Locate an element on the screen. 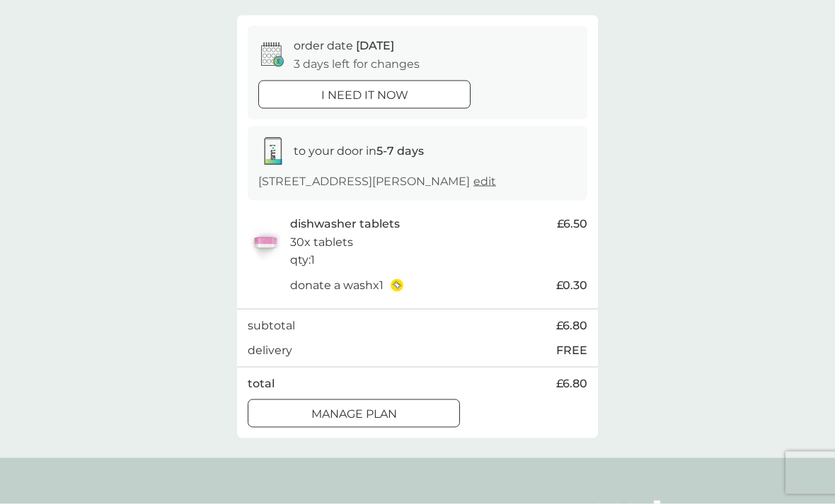 This screenshot has height=504, width=835. p: dishwasher tablets is located at coordinates (345, 224).